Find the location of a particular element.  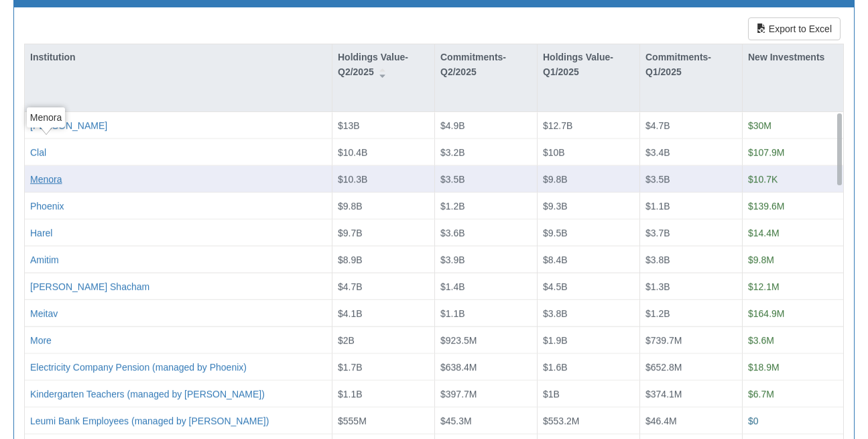

span: $107.9M is located at coordinates (766, 152).